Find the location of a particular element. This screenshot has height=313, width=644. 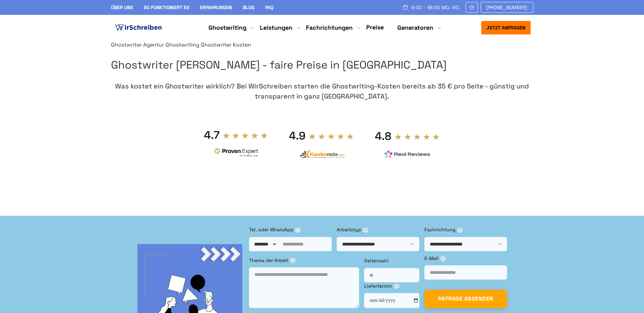

label: Tel. oder WhatsApp is located at coordinates (290, 230).